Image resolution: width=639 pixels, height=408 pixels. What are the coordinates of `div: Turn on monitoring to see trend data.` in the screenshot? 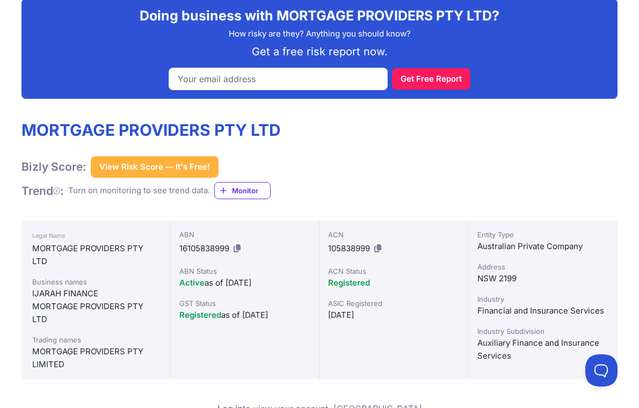 It's located at (139, 191).